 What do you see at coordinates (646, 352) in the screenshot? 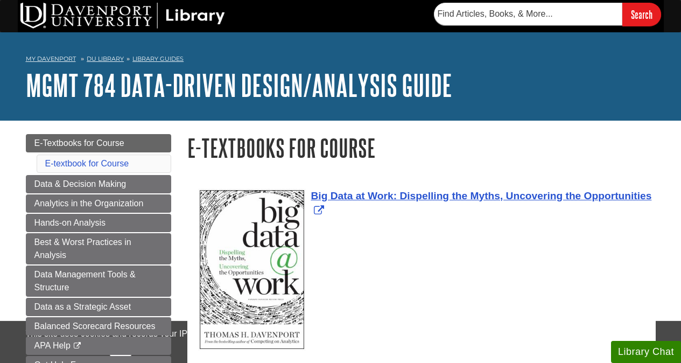
I see `button: Library Chat` at bounding box center [646, 352].